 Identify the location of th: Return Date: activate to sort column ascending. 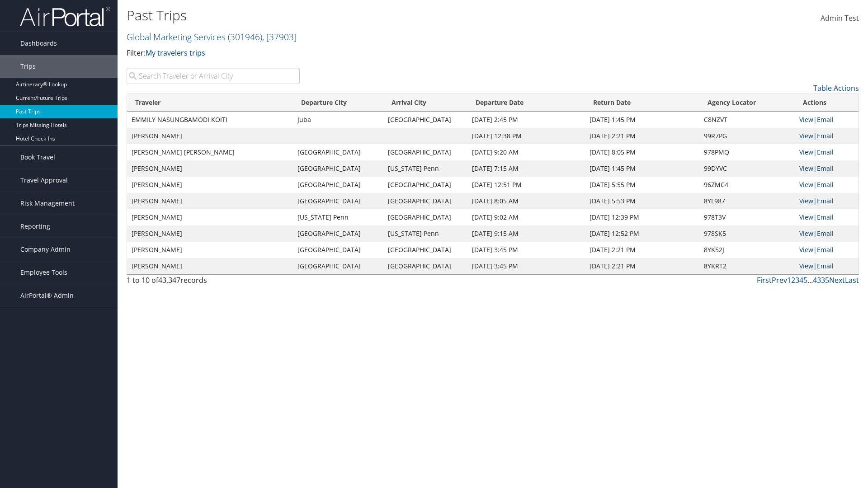
(642, 103).